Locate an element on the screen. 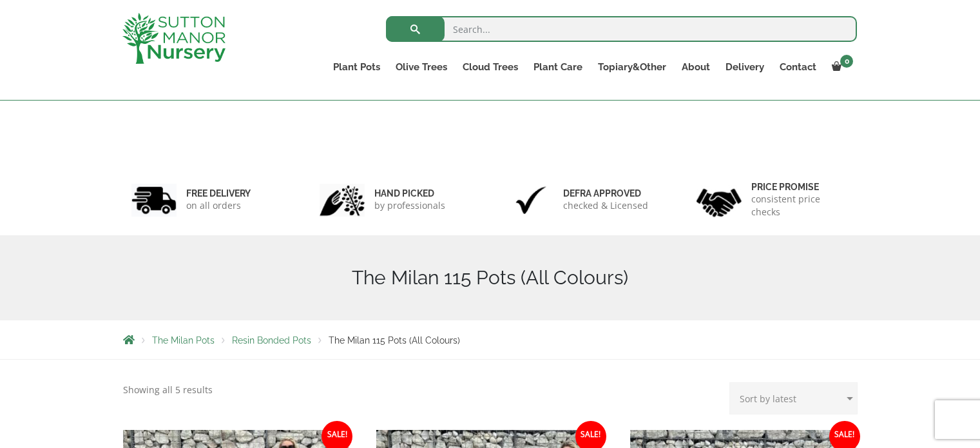 This screenshot has width=980, height=448. a: Topiary&Other is located at coordinates (632, 67).